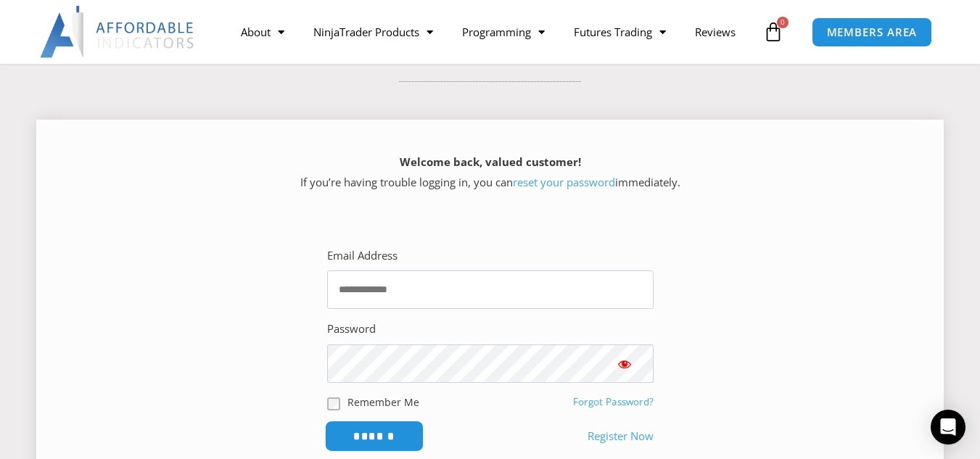 This screenshot has height=459, width=980. I want to click on a: Forgot Password?, so click(613, 402).